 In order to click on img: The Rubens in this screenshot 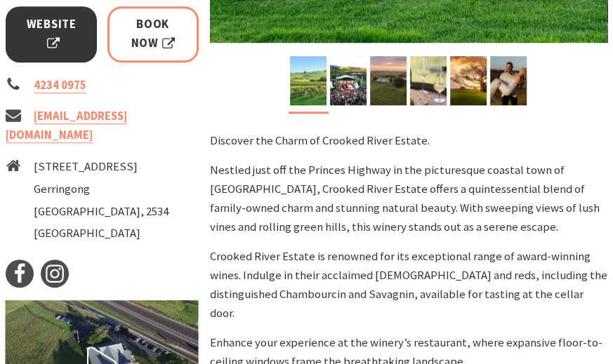, I will do `click(349, 81)`.